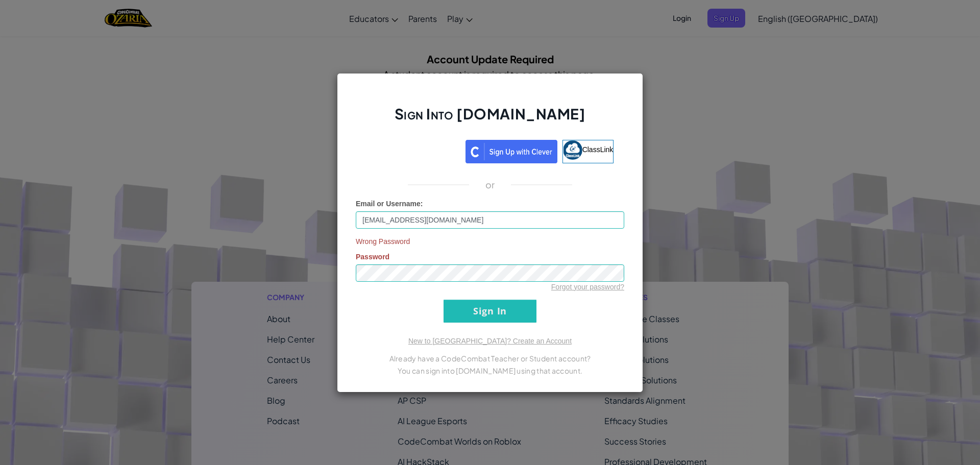 The image size is (980, 465). Describe the element at coordinates (388, 203) in the screenshot. I see `span: Email or Username` at that location.